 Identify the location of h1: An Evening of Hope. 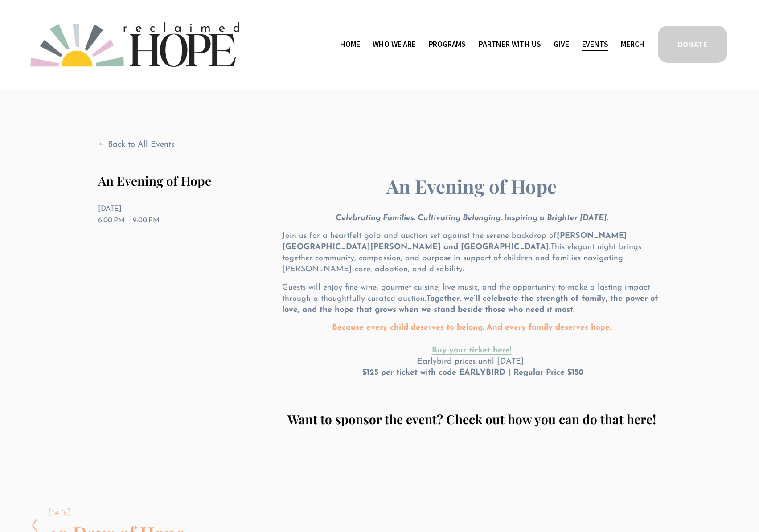
(182, 181).